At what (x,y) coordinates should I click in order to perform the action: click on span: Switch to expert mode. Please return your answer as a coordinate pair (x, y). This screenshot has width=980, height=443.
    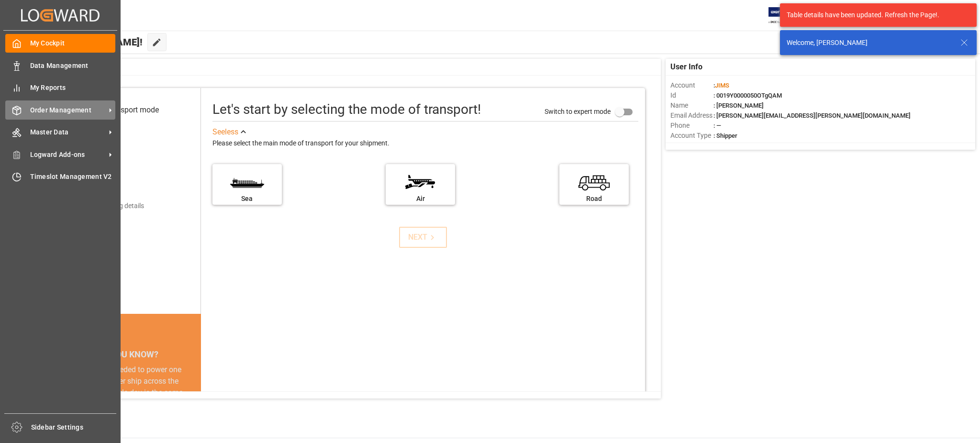
    Looking at the image, I should click on (577, 112).